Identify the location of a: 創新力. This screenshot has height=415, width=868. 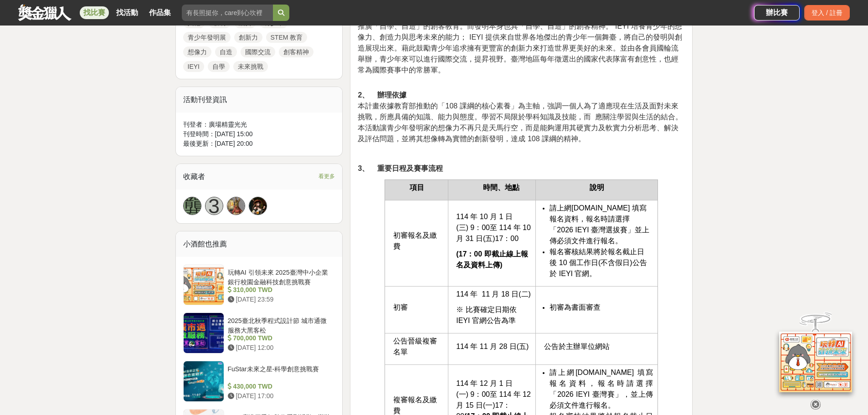
(248, 38).